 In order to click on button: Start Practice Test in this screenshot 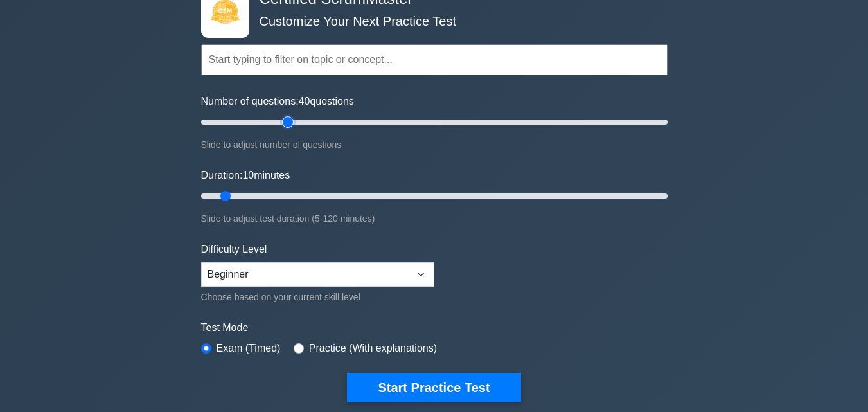, I will do `click(434, 388)`.